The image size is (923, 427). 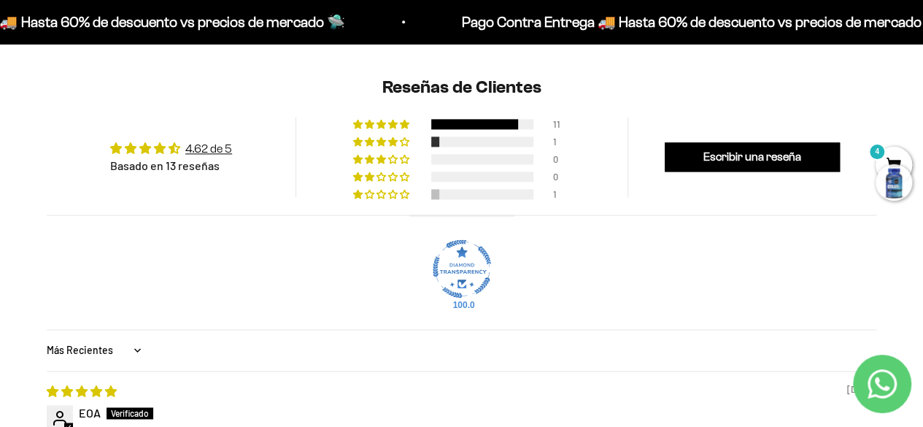 I want to click on p: Pago Contra Entrega 🚚 Hasta 60% de descuento vs precios de mercado 🛸, so click(x=249, y=22).